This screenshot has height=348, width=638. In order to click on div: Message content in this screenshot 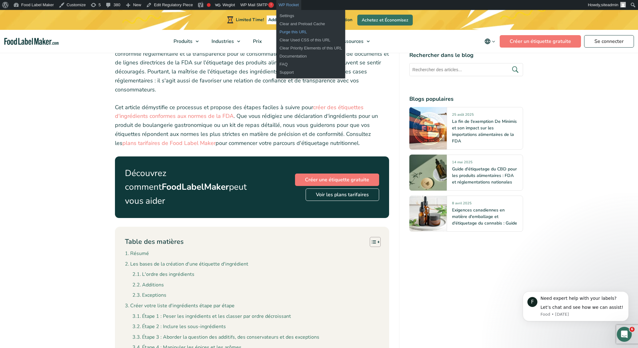, I will do `click(69, 21)`.